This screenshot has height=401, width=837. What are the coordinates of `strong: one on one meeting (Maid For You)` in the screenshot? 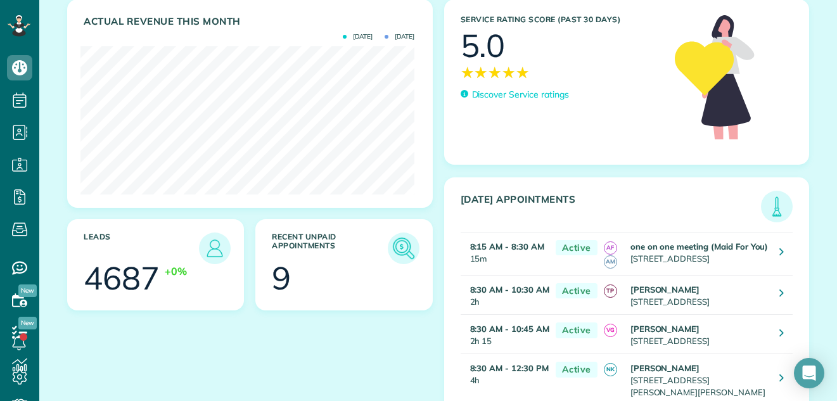 It's located at (700, 247).